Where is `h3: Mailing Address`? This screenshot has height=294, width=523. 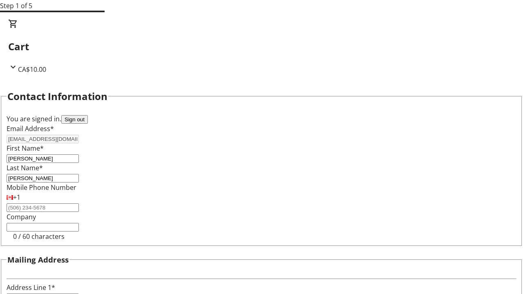 h3: Mailing Address is located at coordinates (38, 260).